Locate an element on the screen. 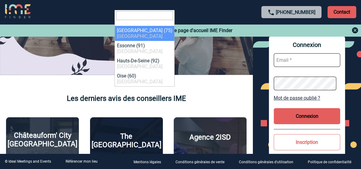  a: Politique de confidentialité is located at coordinates (332, 161).